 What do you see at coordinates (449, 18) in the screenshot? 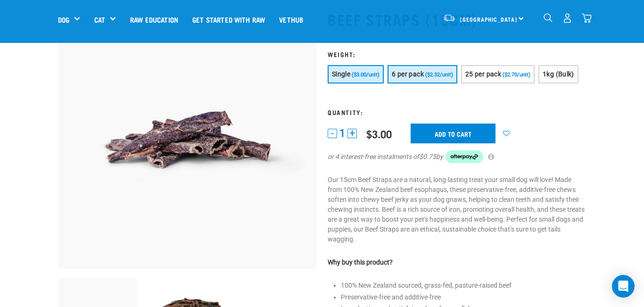
I see `img: van-moving.png` at bounding box center [449, 18].